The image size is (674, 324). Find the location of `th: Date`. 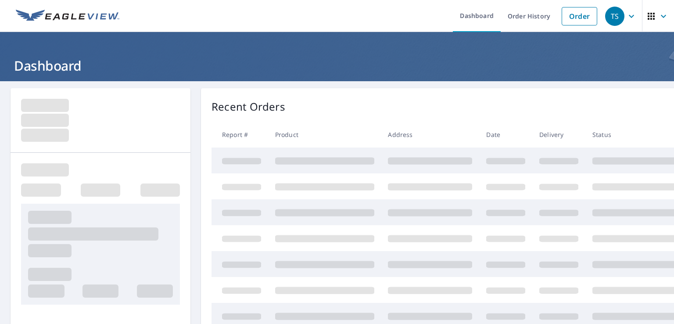

th: Date is located at coordinates (506, 134).